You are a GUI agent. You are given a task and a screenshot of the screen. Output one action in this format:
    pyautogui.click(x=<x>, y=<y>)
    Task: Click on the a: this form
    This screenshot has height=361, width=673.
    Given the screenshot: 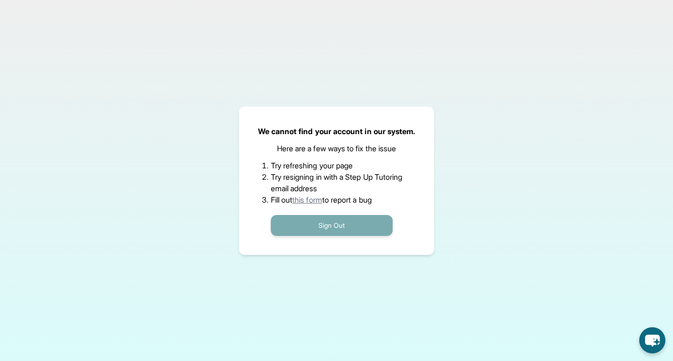 What is the action you would take?
    pyautogui.click(x=307, y=200)
    